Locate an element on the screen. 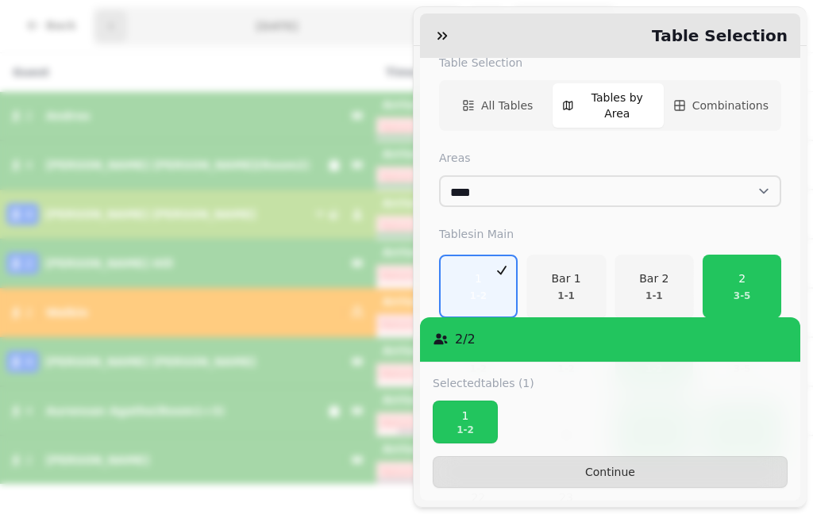 The image size is (813, 514). span: Continue is located at coordinates (609, 472).